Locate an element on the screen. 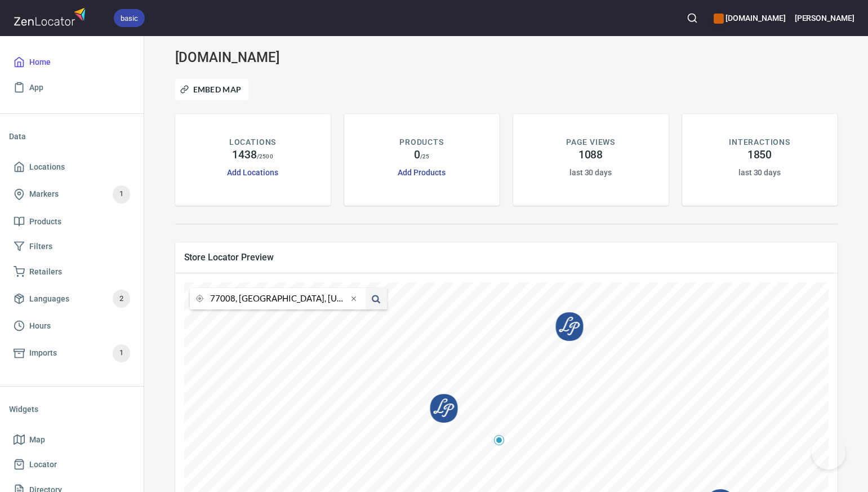 This screenshot has height=492, width=868. button: Embed Map is located at coordinates (212, 90).